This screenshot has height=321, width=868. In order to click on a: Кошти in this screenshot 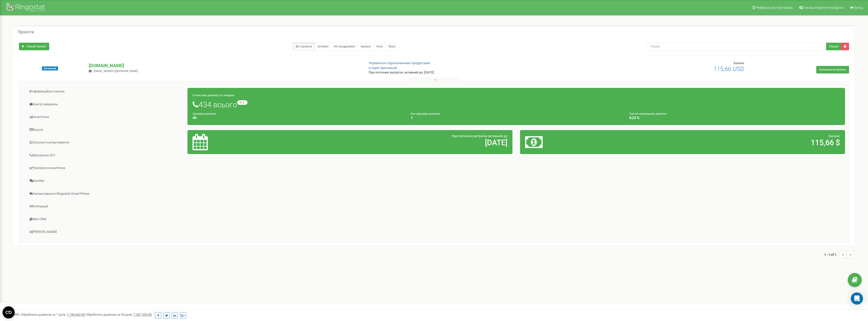, I will do `click(106, 130)`.